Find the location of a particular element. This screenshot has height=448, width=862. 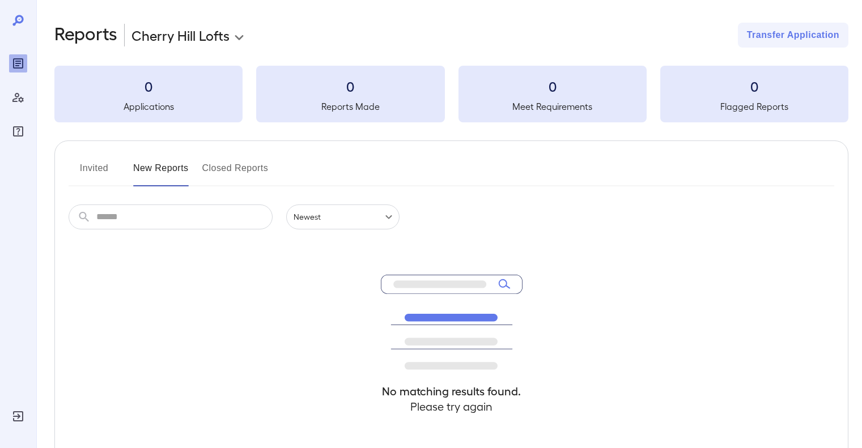

div: FAQ is located at coordinates (18, 132).